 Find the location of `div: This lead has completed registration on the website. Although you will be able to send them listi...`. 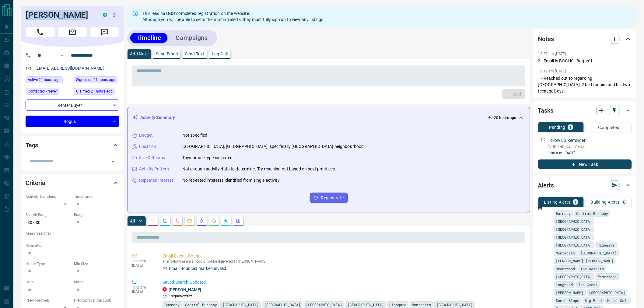

div: This lead has completed registration on the website. Although you will be able to send them listi... is located at coordinates (233, 17).